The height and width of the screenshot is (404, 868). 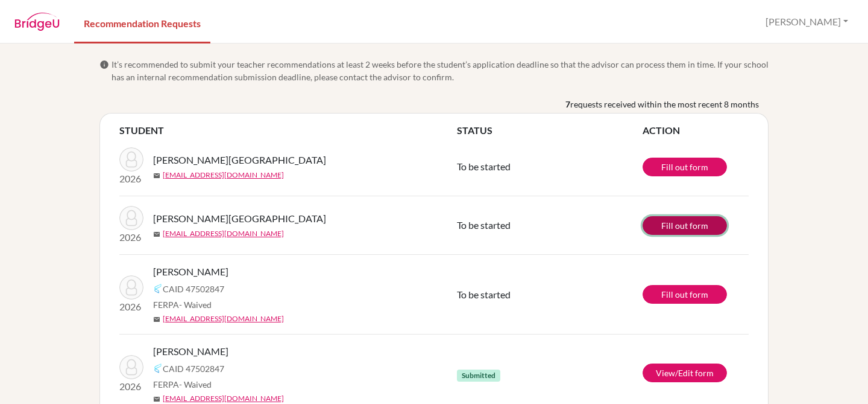 What do you see at coordinates (568, 104) in the screenshot?
I see `b: 7` at bounding box center [568, 104].